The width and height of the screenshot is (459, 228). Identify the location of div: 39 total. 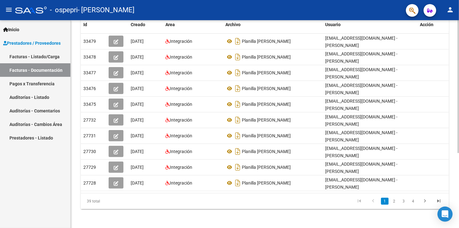
(117, 202).